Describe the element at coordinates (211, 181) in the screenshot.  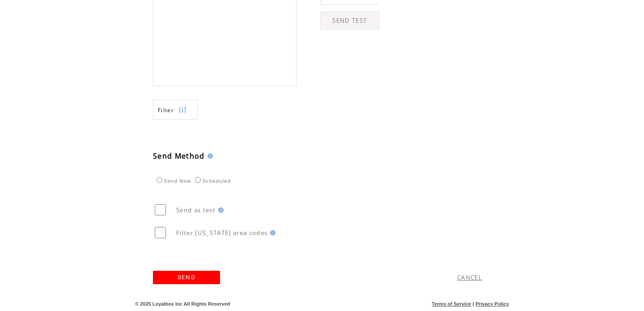
I see `label: Scheduled` at that location.